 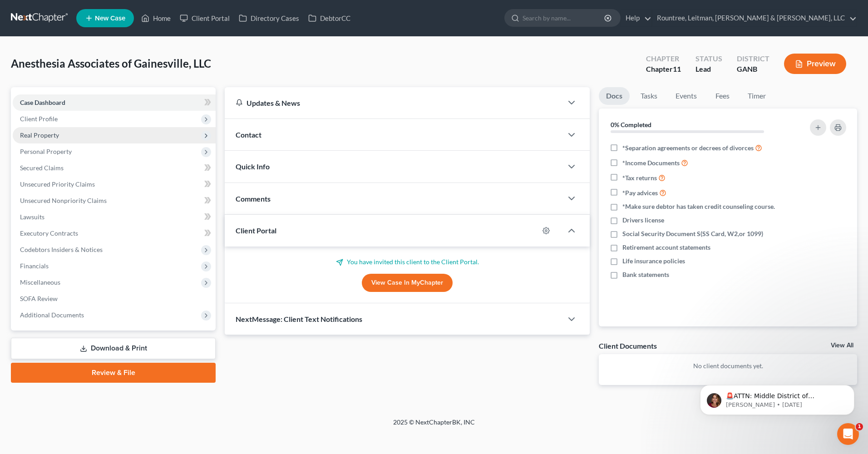 I want to click on a: Client Portal, so click(x=205, y=18).